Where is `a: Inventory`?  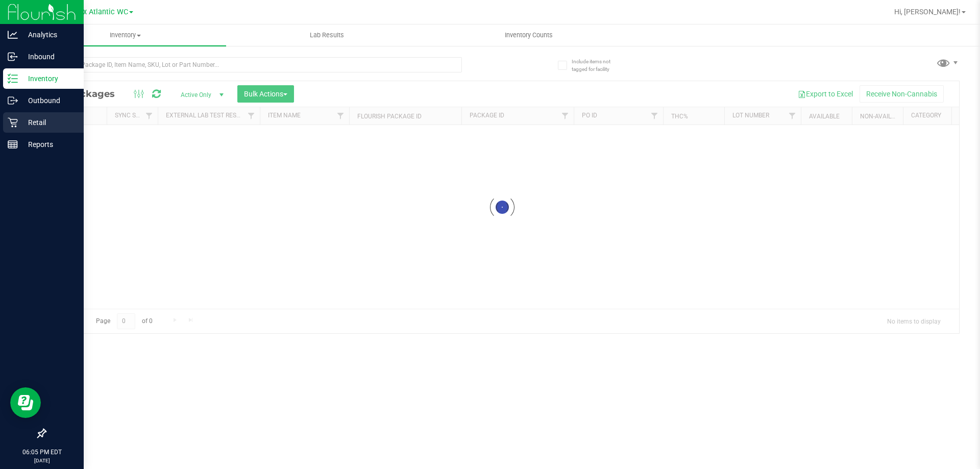 a: Inventory is located at coordinates (125, 36).